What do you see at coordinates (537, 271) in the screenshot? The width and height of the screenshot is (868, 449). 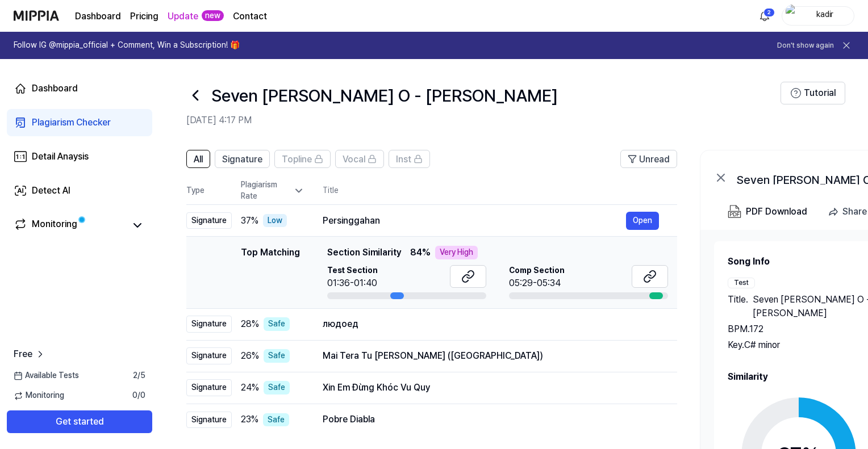 I see `span: Comp Section` at bounding box center [537, 271].